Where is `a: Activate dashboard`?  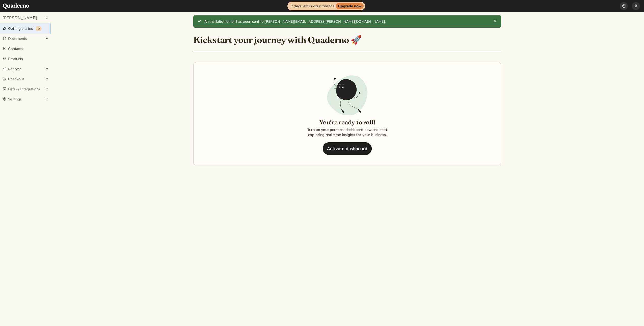 a: Activate dashboard is located at coordinates (348, 149).